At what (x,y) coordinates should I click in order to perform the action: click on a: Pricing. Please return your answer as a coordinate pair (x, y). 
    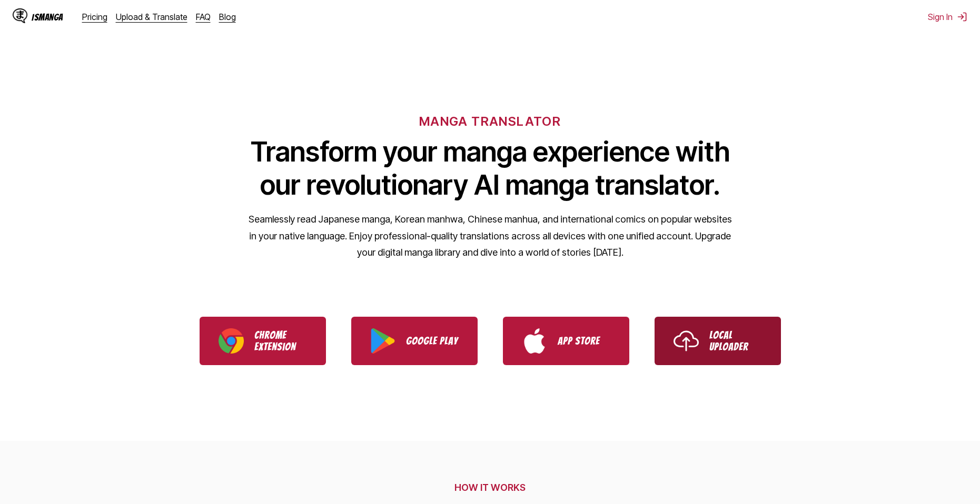
    Looking at the image, I should click on (95, 17).